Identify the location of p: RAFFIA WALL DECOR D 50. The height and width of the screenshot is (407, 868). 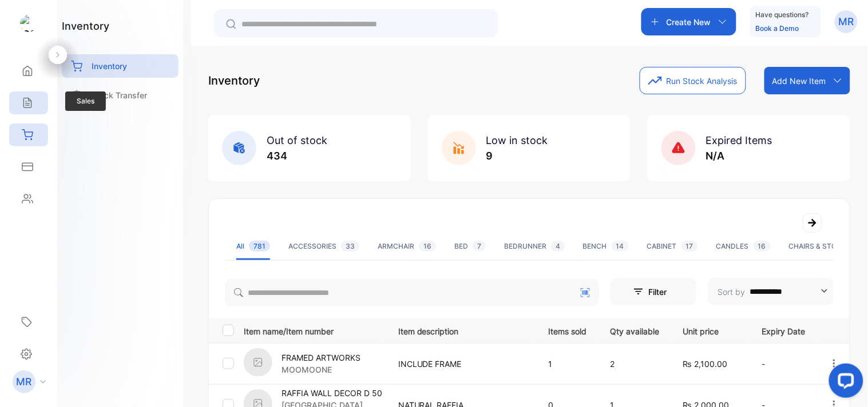
(333, 393).